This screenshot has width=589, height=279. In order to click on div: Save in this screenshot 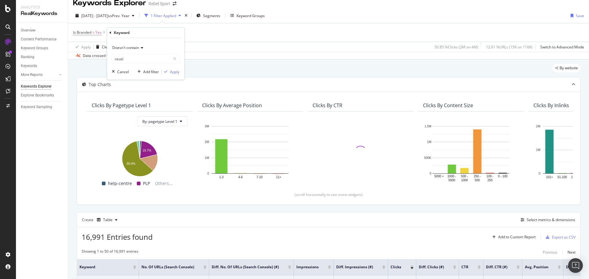, I will do `click(579, 16)`.